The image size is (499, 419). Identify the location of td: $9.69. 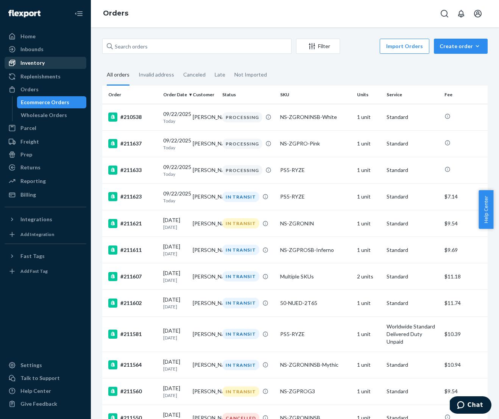
(465, 250).